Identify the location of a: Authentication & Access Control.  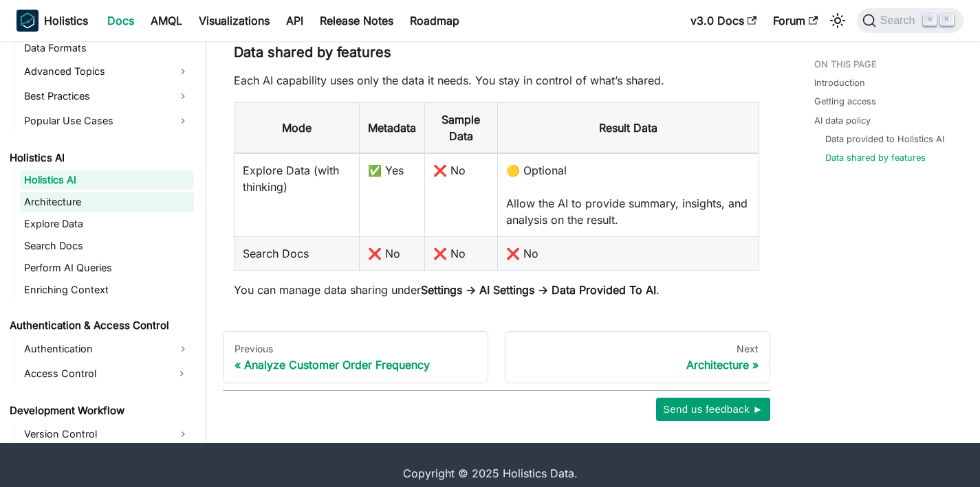
(100, 326).